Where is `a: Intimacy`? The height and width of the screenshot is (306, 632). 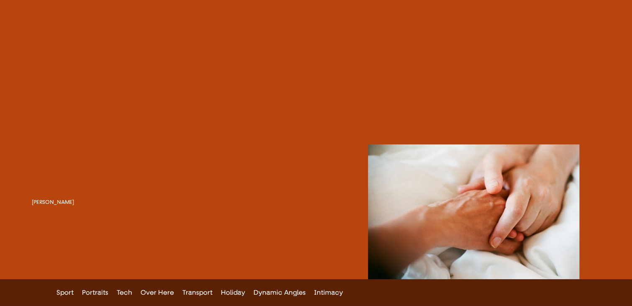
a: Intimacy is located at coordinates (328, 292).